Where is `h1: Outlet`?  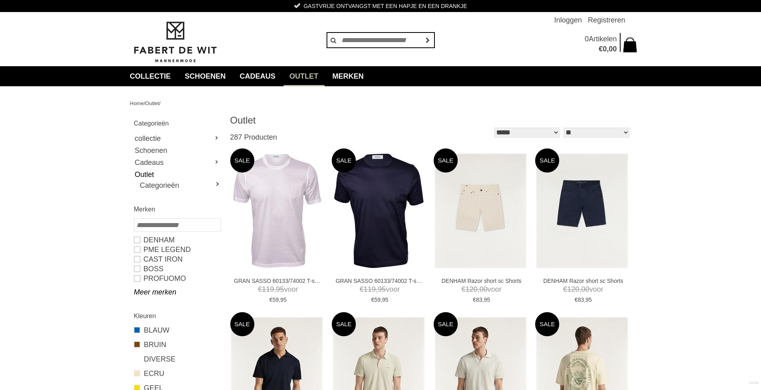
h1: Outlet is located at coordinates (331, 120).